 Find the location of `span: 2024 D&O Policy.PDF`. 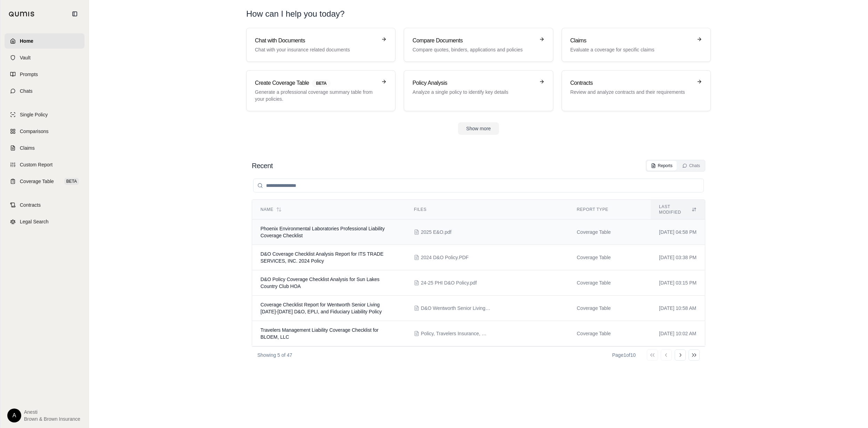

span: 2024 D&O Policy.PDF is located at coordinates (444, 258).